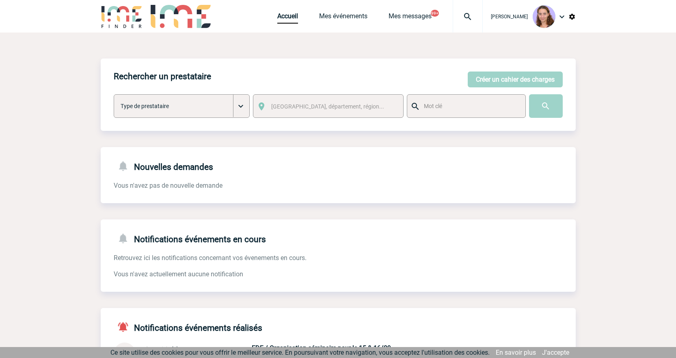  I want to click on img: 101030-1.png, so click(544, 17).